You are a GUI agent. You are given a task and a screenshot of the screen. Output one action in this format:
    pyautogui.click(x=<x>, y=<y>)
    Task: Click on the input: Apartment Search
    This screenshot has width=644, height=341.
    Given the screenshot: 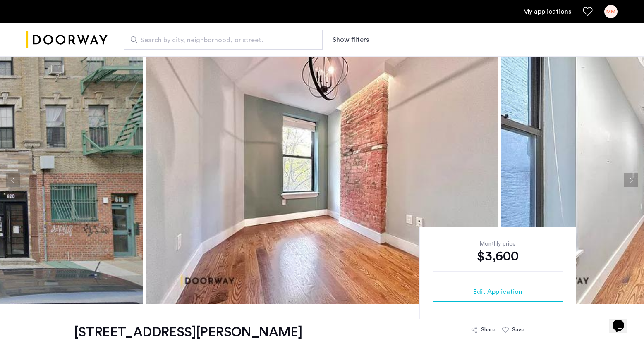 What is the action you would take?
    pyautogui.click(x=224, y=40)
    